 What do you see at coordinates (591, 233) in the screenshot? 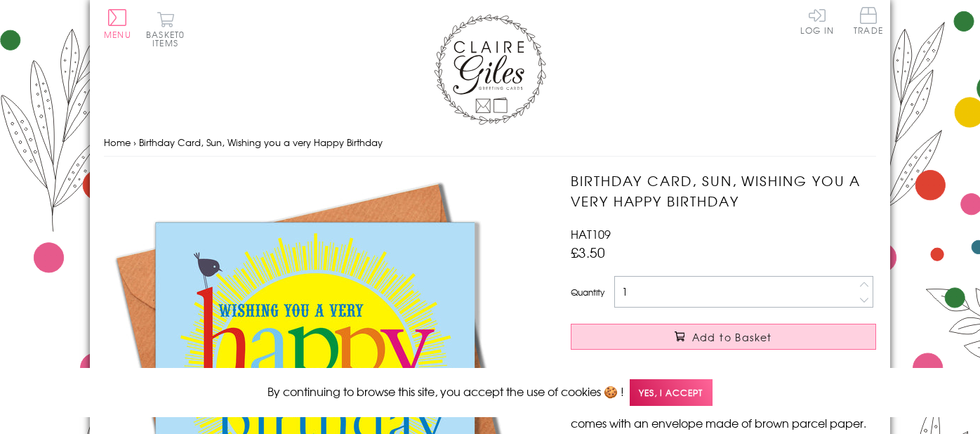
I see `span: HAT109` at bounding box center [591, 233].